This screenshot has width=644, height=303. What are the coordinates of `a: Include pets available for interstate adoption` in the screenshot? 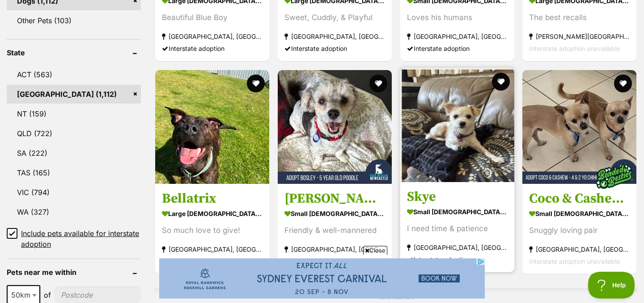 It's located at (74, 239).